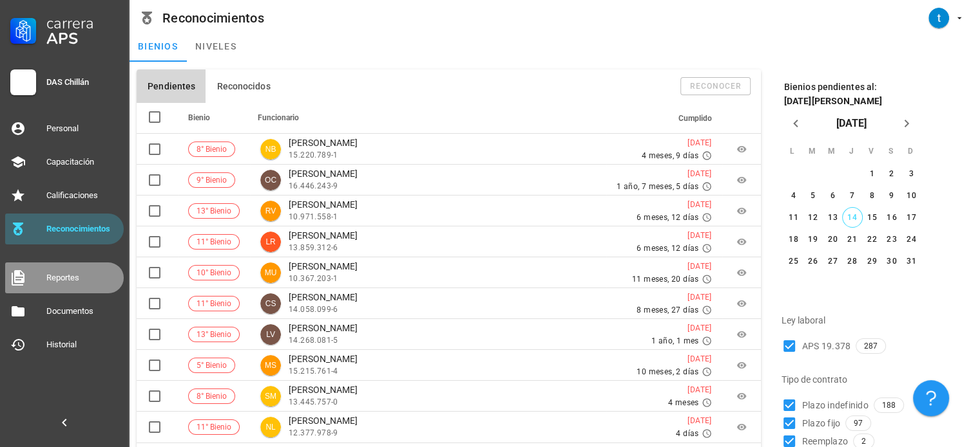  Describe the element at coordinates (890, 152) in the screenshot. I see `th: S` at that location.